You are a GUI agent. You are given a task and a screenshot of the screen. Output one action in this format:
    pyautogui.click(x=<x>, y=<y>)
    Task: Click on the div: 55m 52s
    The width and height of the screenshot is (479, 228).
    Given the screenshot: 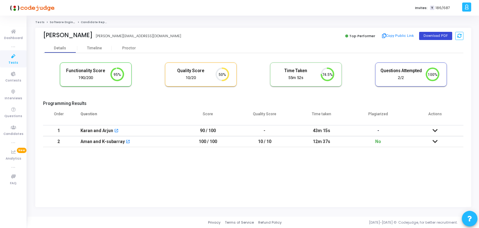 What is the action you would take?
    pyautogui.click(x=296, y=78)
    